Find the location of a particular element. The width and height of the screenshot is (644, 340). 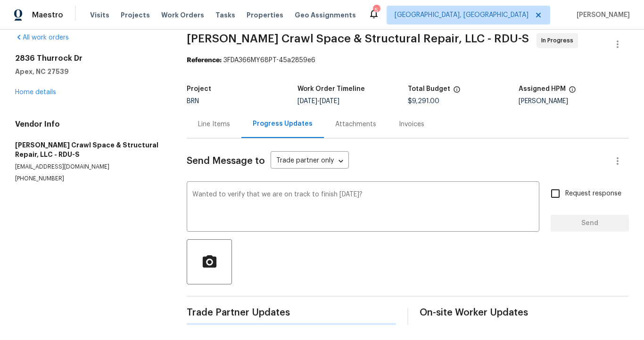

div: Invoices is located at coordinates (412, 124).